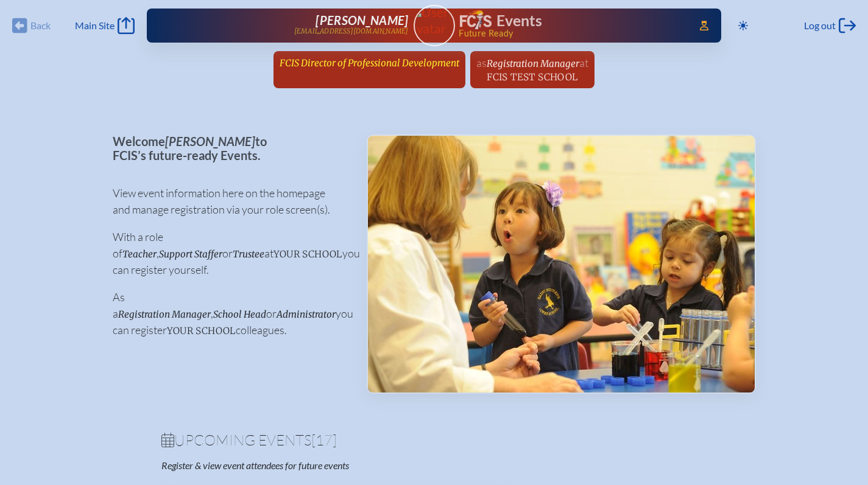  I want to click on p: View event information here on the homepage and manage registration via your role screen(s)., so click(229, 201).